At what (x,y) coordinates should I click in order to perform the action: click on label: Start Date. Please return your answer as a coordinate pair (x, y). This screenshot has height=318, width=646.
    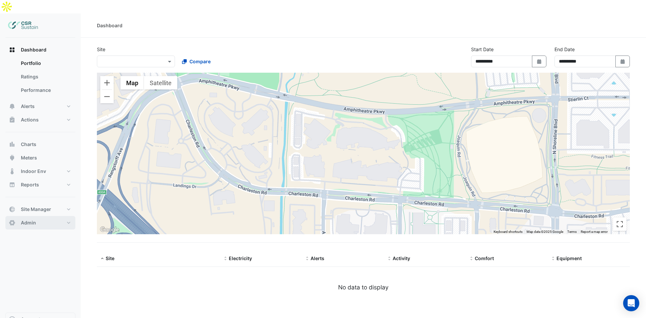
    Looking at the image, I should click on (482, 49).